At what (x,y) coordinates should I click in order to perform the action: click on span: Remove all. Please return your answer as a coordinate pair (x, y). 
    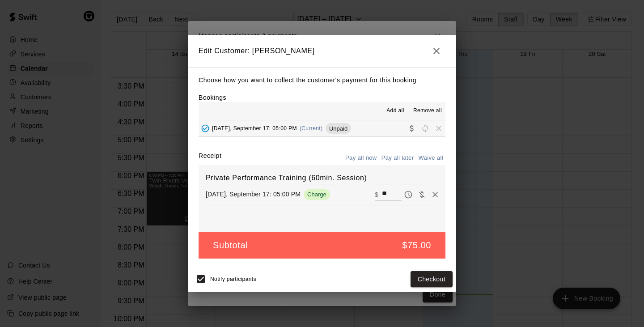
    Looking at the image, I should click on (428, 111).